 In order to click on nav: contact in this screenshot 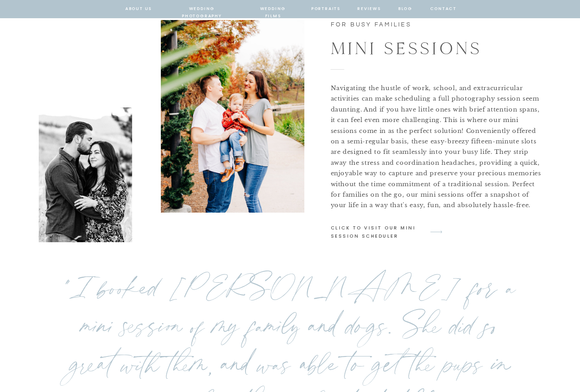, I will do `click(443, 9)`.